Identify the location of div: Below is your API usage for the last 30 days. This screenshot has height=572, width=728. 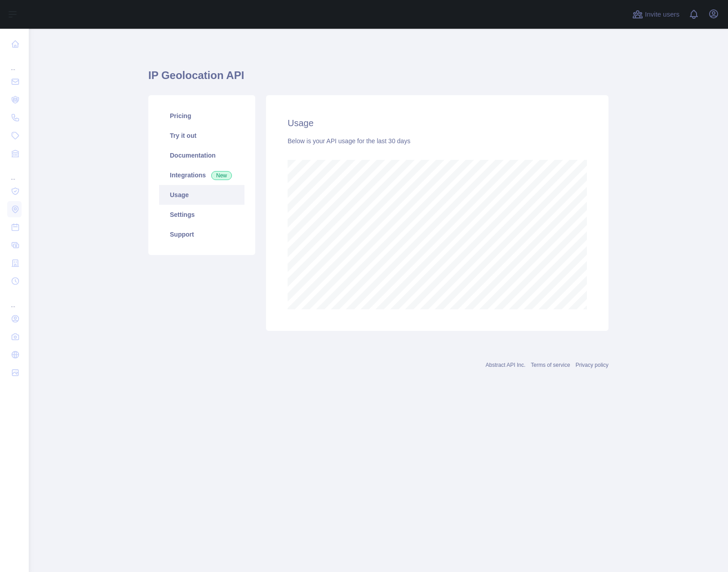
(437, 141).